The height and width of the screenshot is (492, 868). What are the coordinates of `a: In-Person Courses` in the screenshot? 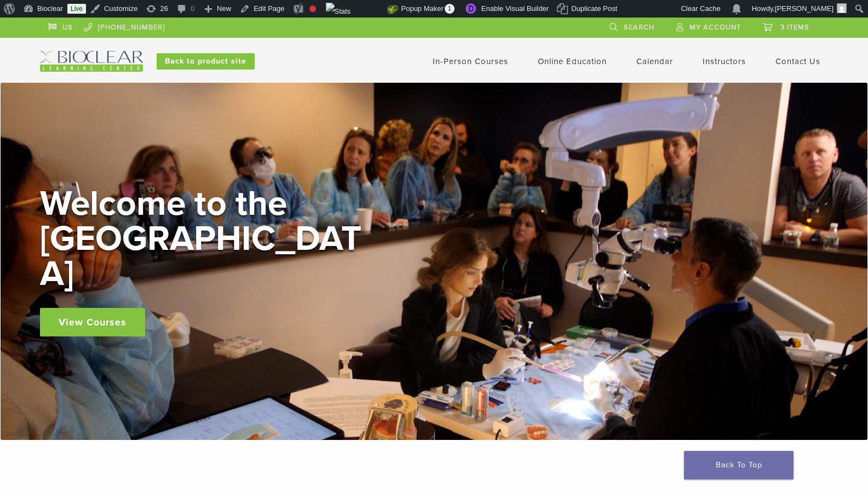 It's located at (470, 61).